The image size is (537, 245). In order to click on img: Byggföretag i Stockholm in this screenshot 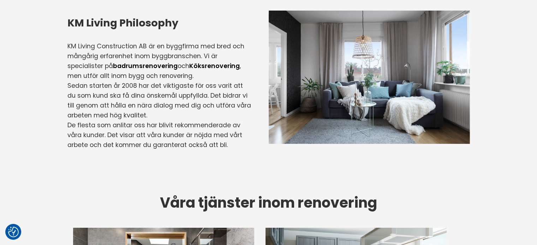, I will do `click(360, 77)`.